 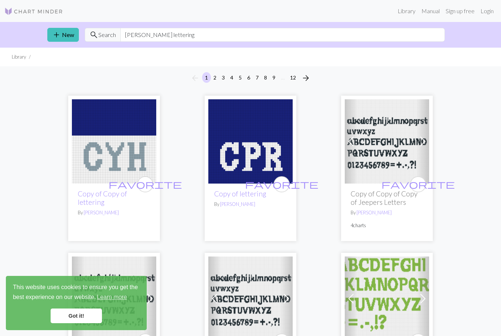 I want to click on button: 9, so click(x=274, y=77).